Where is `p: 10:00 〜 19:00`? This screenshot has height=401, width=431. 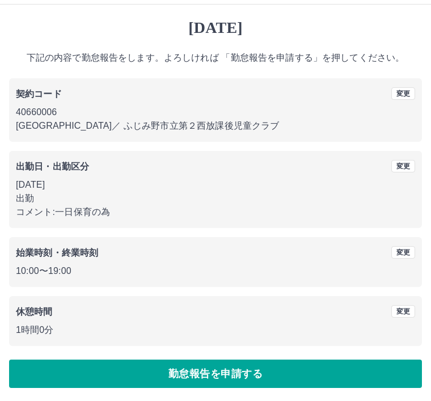 p: 10:00 〜 19:00 is located at coordinates (215, 271).